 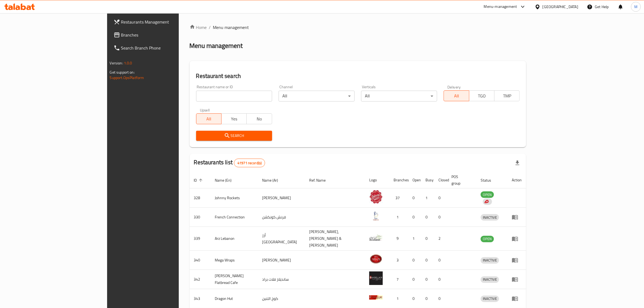 What do you see at coordinates (234, 96) in the screenshot?
I see `input: Search for restaurant name or ID..` at bounding box center [234, 96].